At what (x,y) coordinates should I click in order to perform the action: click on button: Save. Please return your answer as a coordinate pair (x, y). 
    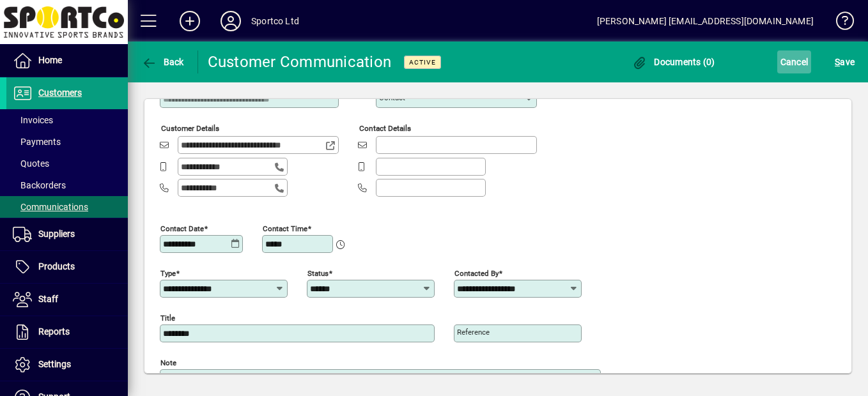
    Looking at the image, I should click on (845, 62).